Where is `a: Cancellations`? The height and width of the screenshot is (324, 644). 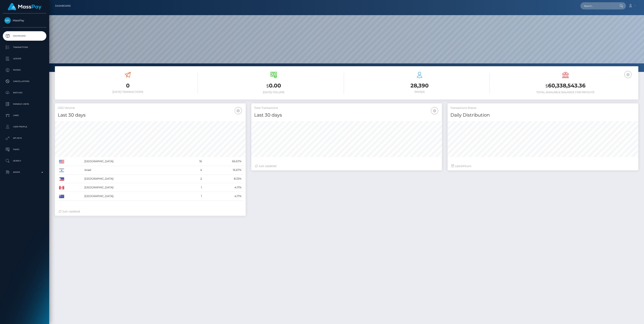
a: Cancellations is located at coordinates (25, 81).